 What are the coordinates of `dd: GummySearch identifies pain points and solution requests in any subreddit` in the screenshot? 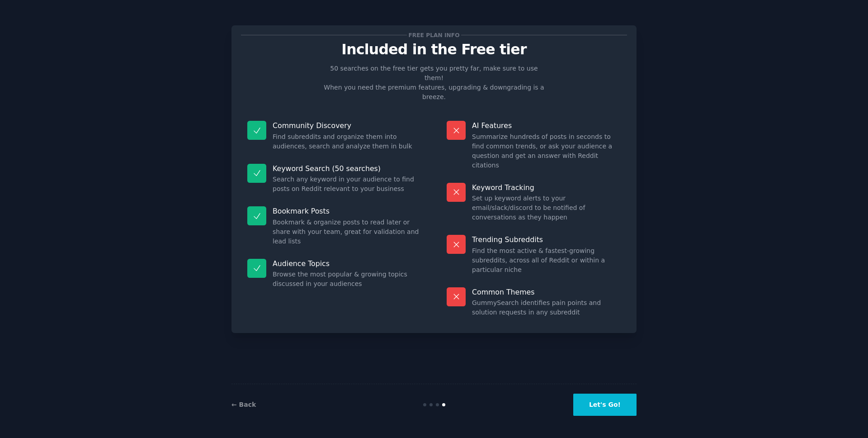 It's located at (546, 308).